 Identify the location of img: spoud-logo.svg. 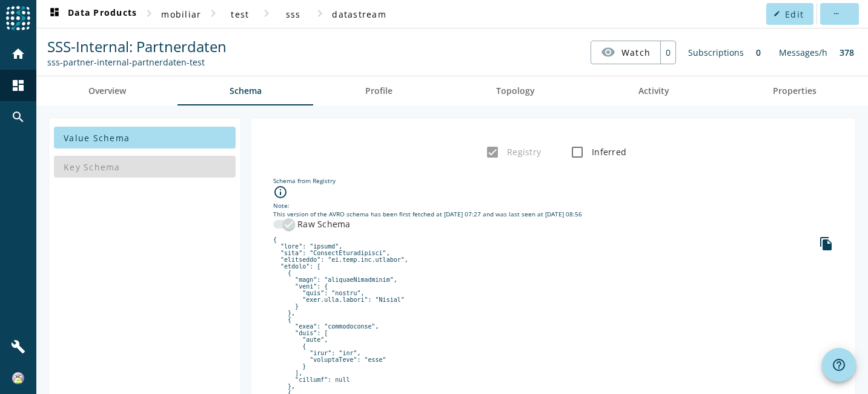
(18, 18).